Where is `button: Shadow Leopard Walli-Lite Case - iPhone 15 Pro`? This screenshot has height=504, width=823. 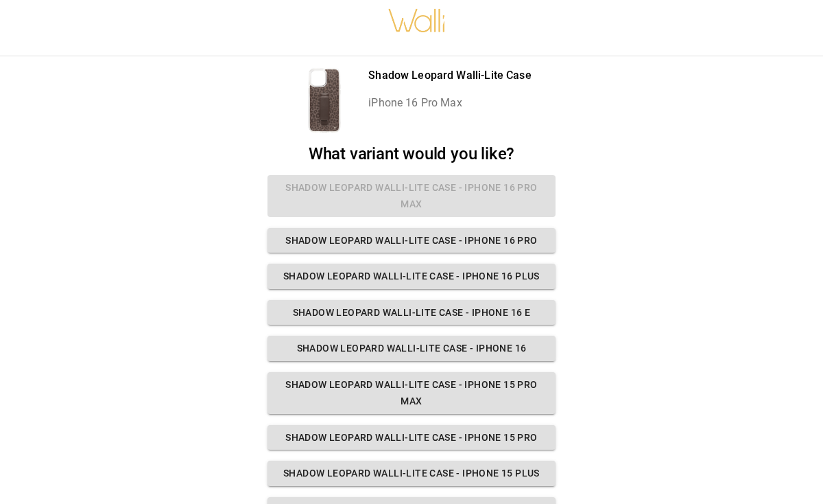
button: Shadow Leopard Walli-Lite Case - iPhone 15 Pro is located at coordinates (412, 437).